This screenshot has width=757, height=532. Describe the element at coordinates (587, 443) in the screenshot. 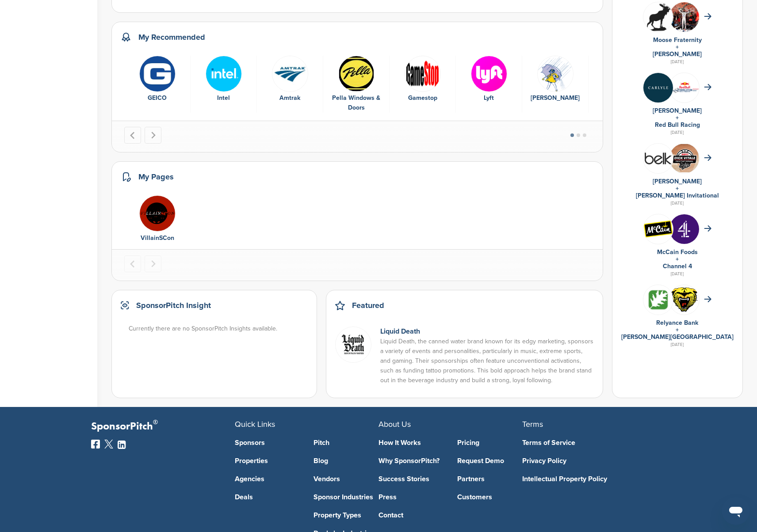

I see `a: Terms of Service` at that location.